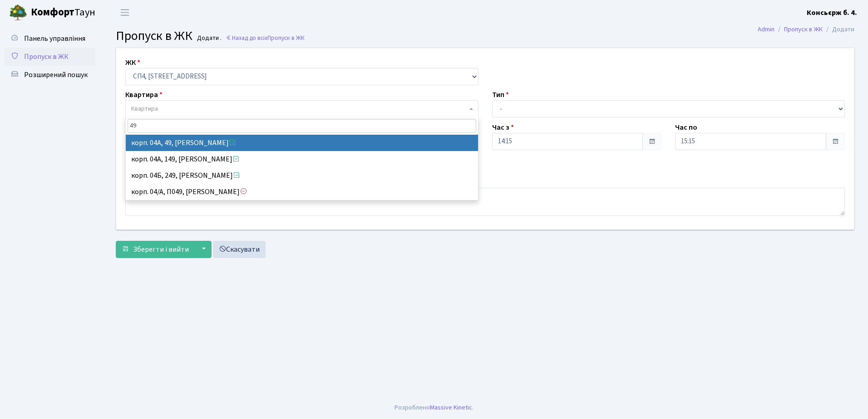 Image resolution: width=868 pixels, height=419 pixels. Describe the element at coordinates (766, 29) in the screenshot. I see `a: Admin` at that location.